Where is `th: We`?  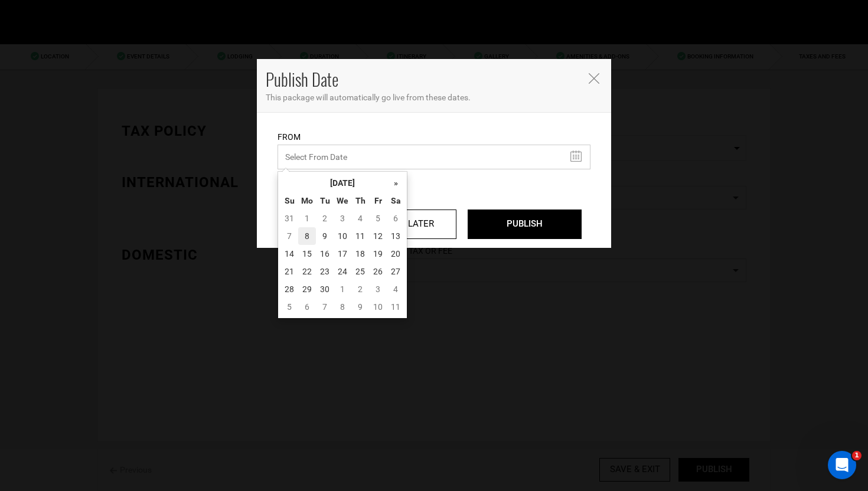 th: We is located at coordinates (343, 201).